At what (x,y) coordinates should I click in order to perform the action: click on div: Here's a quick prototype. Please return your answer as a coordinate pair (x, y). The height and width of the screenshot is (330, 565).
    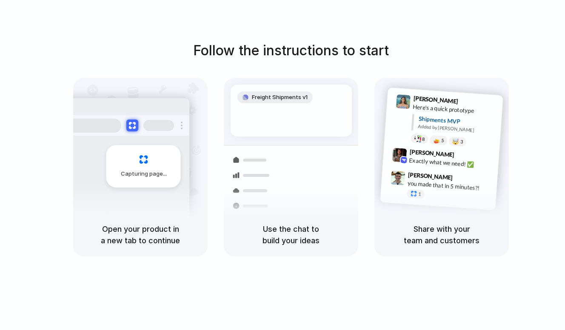
    Looking at the image, I should click on (455, 110).